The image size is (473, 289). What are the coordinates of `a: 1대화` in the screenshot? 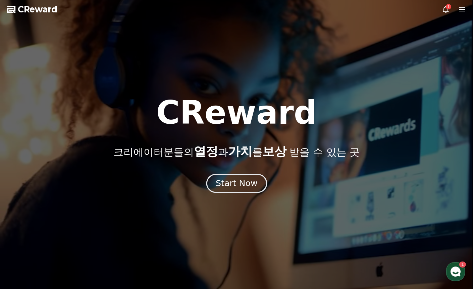 It's located at (65, 221).